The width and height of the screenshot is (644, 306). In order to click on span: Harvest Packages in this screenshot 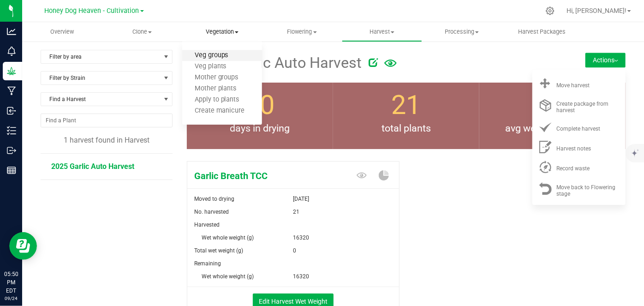, I will do `click(542, 32)`.